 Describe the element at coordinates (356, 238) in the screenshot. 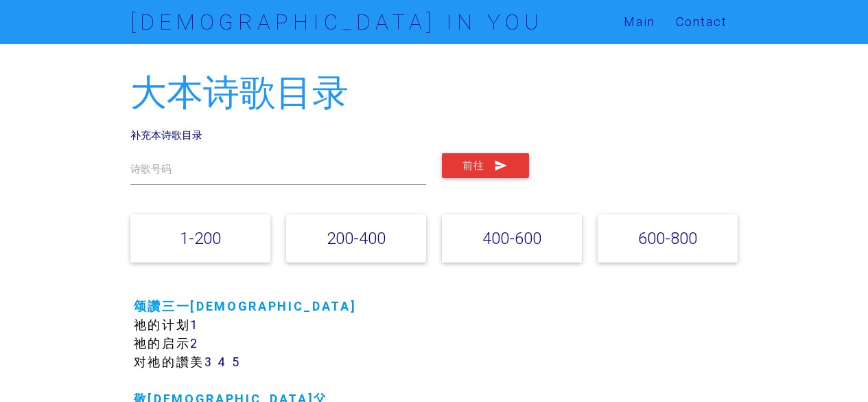

I see `a: 200-400` at that location.